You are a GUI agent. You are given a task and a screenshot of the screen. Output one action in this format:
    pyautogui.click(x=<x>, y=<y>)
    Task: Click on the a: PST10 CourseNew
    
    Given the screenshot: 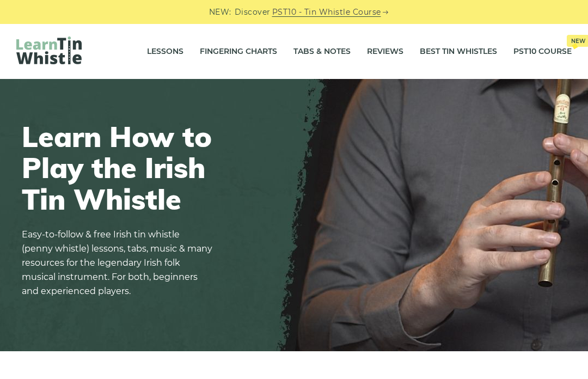 What is the action you would take?
    pyautogui.click(x=542, y=52)
    